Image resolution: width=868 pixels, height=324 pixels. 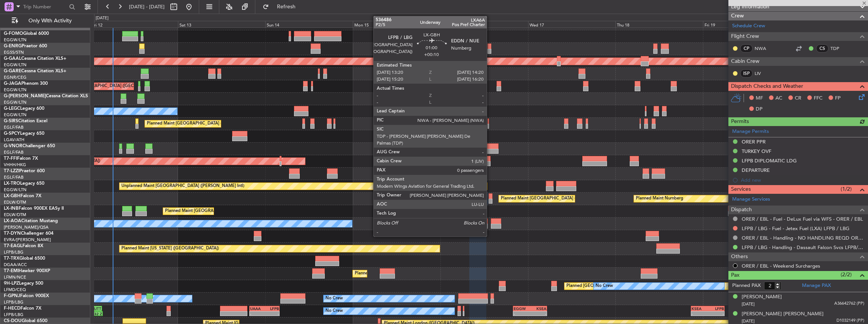 What do you see at coordinates (14, 152) in the screenshot?
I see `a: EGLF/FAB` at bounding box center [14, 152].